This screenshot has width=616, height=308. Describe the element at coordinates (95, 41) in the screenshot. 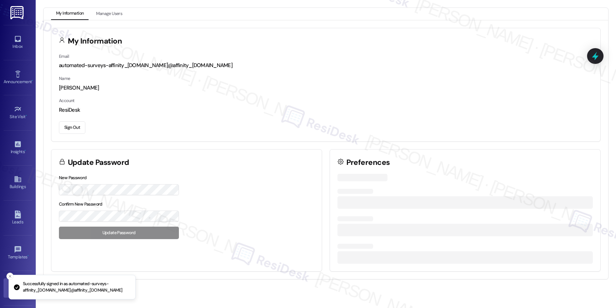

I see `h3: My Information` at that location.